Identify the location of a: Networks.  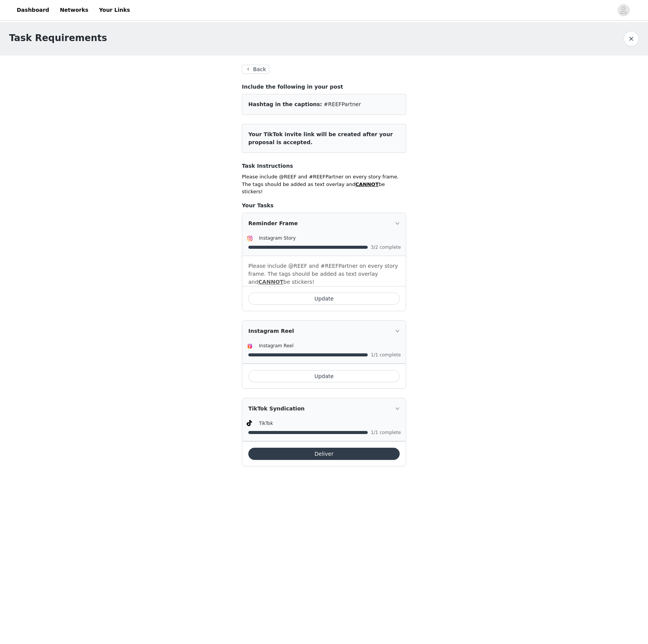
(74, 10).